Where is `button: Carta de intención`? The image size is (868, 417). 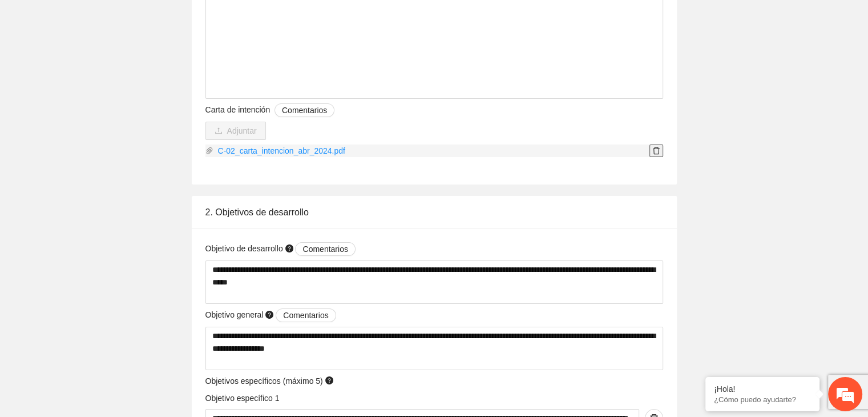
button: Carta de intención is located at coordinates (304, 110).